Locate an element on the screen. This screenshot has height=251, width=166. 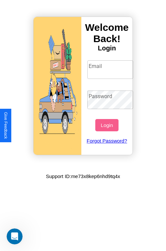
a: Forgot Password? is located at coordinates (107, 140).